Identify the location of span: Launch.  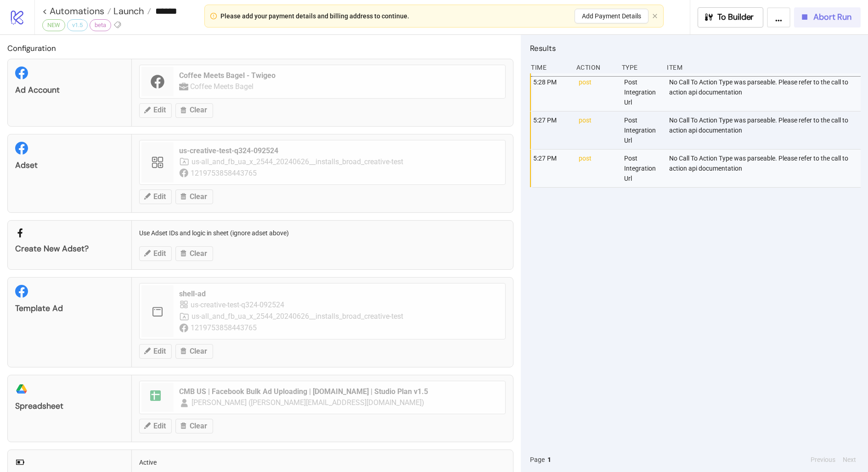
(128, 11).